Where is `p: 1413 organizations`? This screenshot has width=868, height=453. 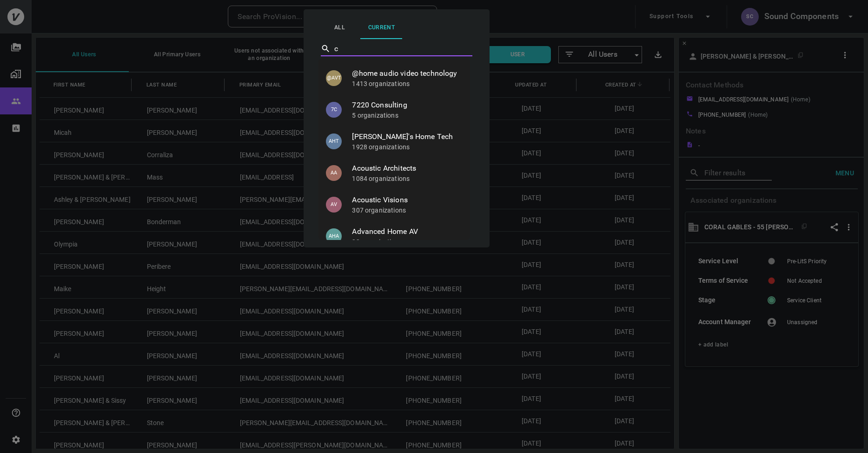
p: 1413 organizations is located at coordinates (407, 83).